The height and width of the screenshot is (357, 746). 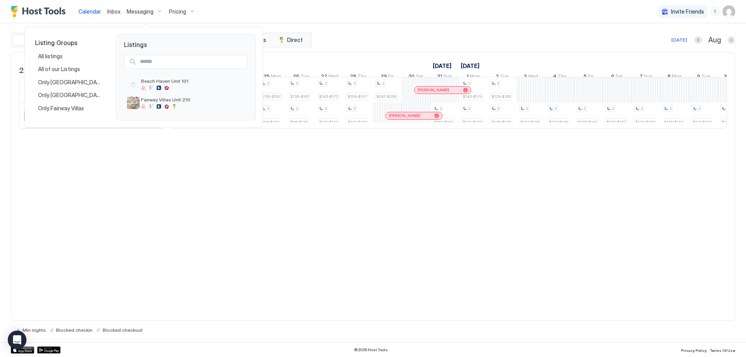 What do you see at coordinates (186, 42) in the screenshot?
I see `span: Listings` at bounding box center [186, 42].